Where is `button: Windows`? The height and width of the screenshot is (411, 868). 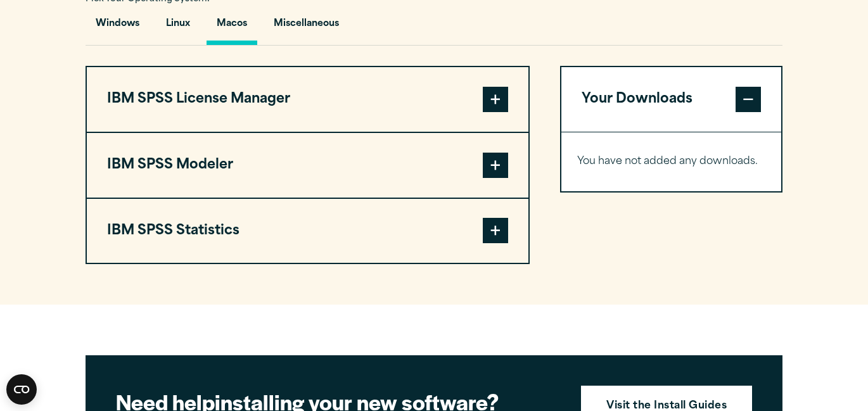
button: Windows is located at coordinates (117, 27).